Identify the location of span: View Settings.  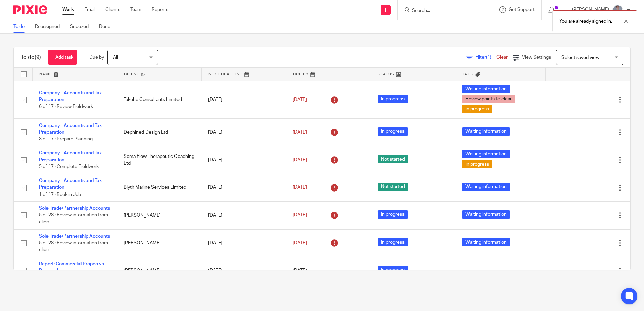
(537, 58).